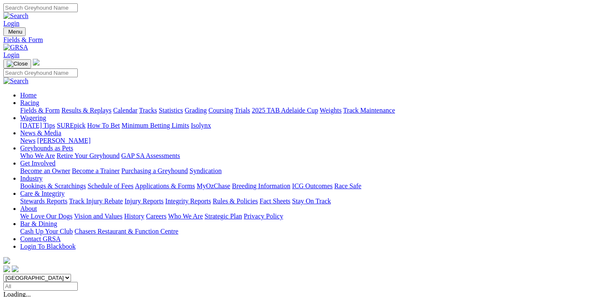  What do you see at coordinates (156, 216) in the screenshot?
I see `a: Careers` at bounding box center [156, 216].